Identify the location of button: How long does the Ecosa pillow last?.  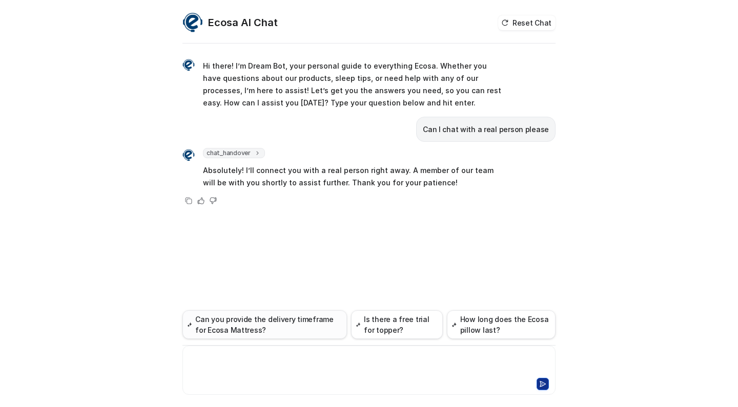
(501, 325).